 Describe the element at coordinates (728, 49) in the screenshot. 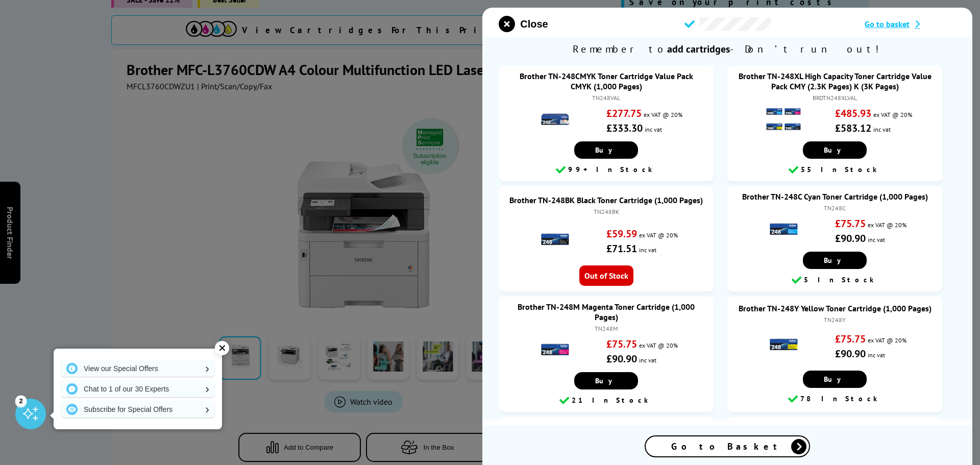

I see `span: Remember to - Don’t run out!` at that location.